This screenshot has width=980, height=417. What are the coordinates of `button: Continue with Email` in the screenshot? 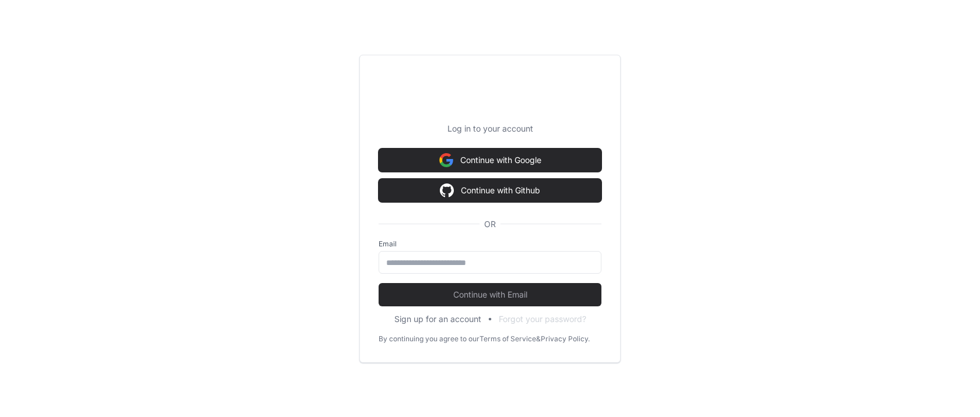 It's located at (490, 295).